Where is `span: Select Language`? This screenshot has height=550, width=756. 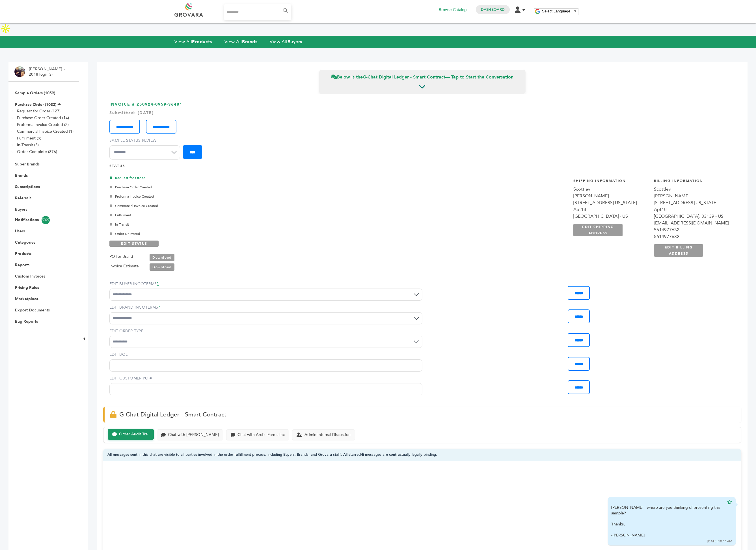 span: Select Language is located at coordinates (556, 11).